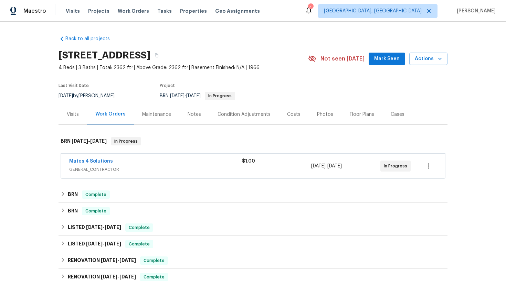 Image resolution: width=506 pixels, height=286 pixels. I want to click on div: Notes, so click(194, 115).